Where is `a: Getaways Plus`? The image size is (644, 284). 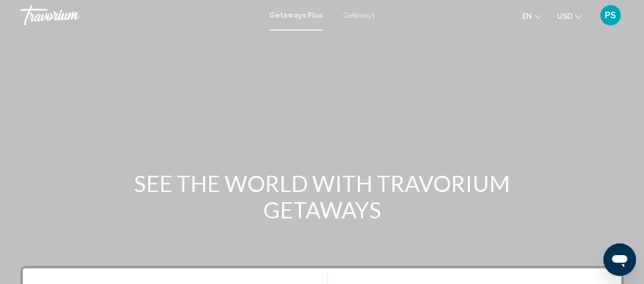
a: Getaways Plus is located at coordinates (296, 16).